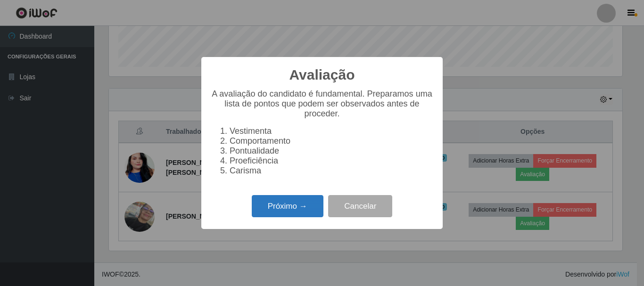 This screenshot has width=644, height=286. I want to click on li: Comportamento, so click(332, 141).